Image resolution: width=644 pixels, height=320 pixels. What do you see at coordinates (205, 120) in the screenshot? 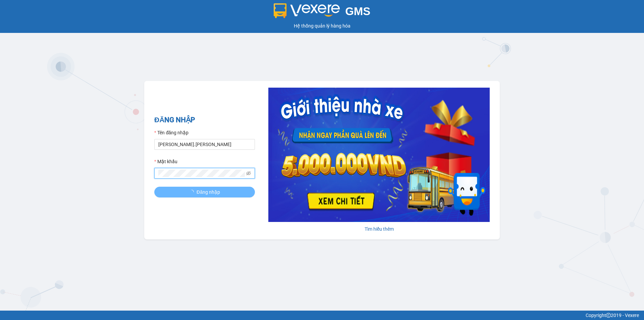
I see `h2: ĐĂNG NHẬP` at bounding box center [205, 120].